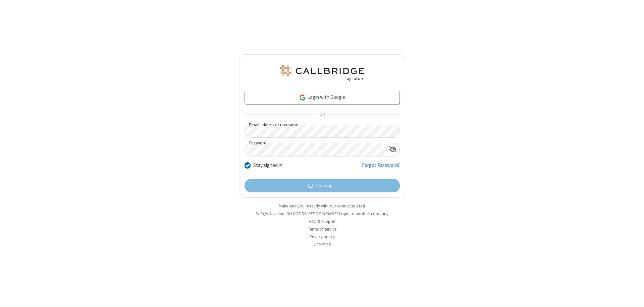  What do you see at coordinates (364, 213) in the screenshot?
I see `button: Login to another company` at bounding box center [364, 213].